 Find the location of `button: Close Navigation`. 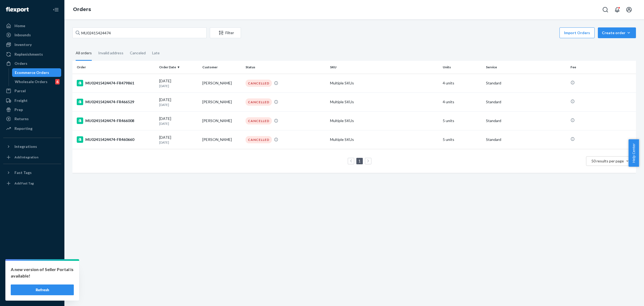

button: Close Navigation is located at coordinates (56, 10).